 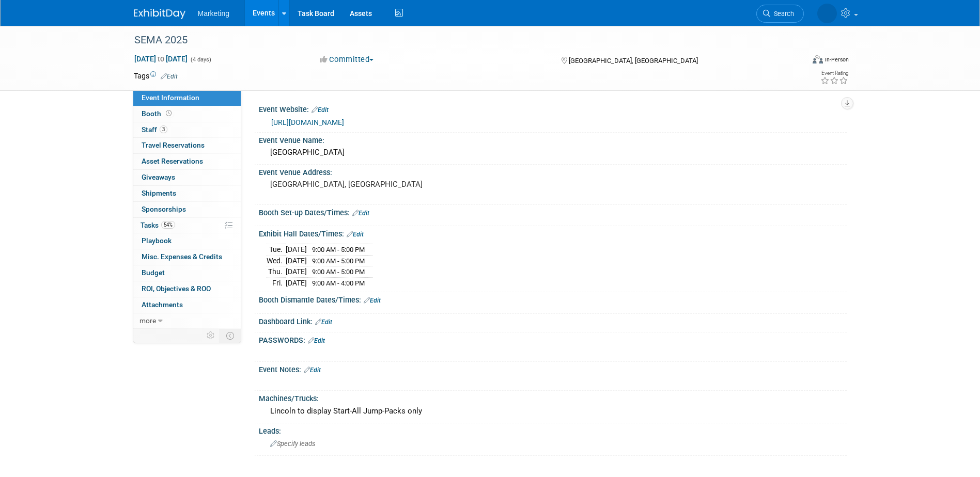 What do you see at coordinates (276, 249) in the screenshot?
I see `td: Tue.` at bounding box center [276, 249].